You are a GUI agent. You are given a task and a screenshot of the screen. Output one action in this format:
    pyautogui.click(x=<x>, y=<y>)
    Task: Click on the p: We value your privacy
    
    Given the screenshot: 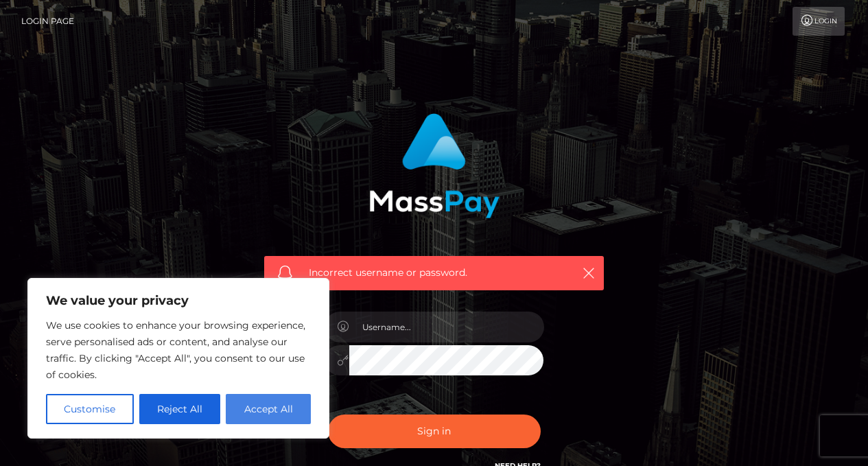 What is the action you would take?
    pyautogui.click(x=179, y=300)
    